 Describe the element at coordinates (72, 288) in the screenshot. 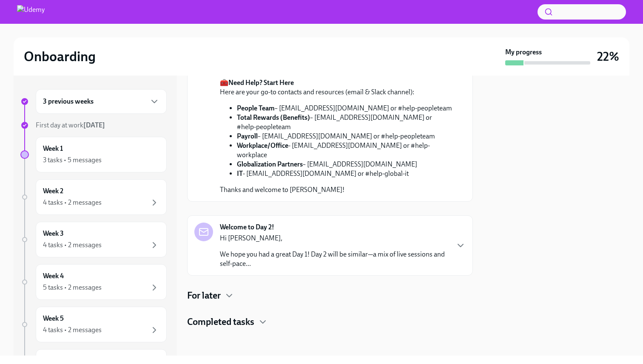

I see `div: 5 tasks • 2 messages` at that location.